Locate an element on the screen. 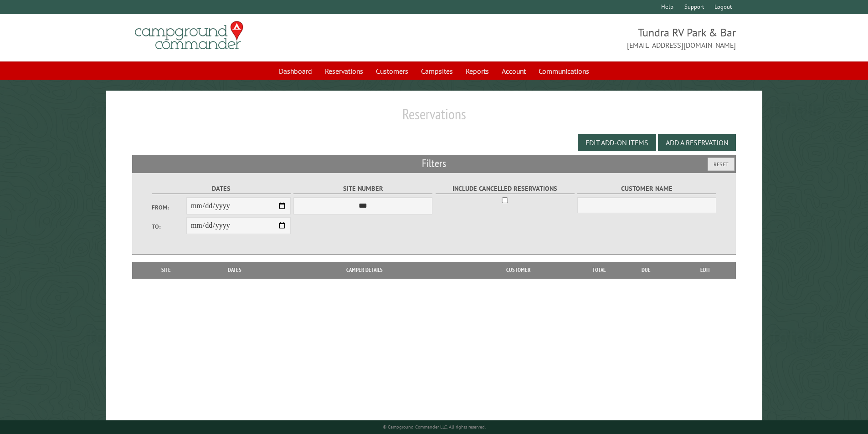 This screenshot has height=434, width=868. a: Dashboard is located at coordinates (296, 71).